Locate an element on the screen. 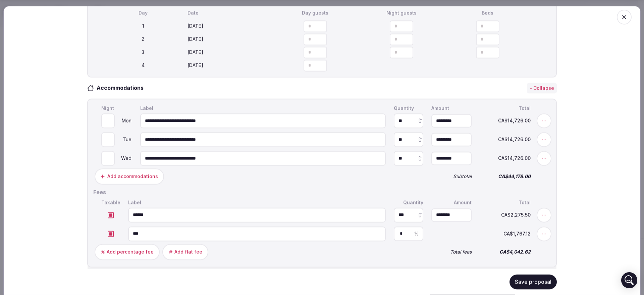 This screenshot has height=295, width=644. span: CA$1,767.12 is located at coordinates (505, 234).